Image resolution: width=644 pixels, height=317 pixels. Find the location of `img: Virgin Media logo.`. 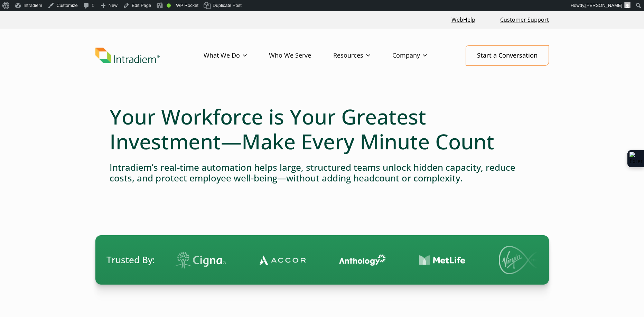

img: Virgin Media logo. is located at coordinates (523, 260).